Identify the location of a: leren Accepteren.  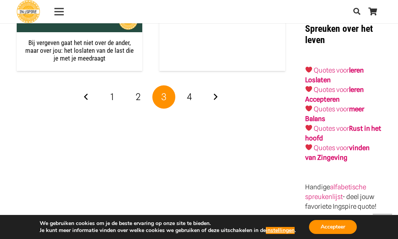
(334, 94).